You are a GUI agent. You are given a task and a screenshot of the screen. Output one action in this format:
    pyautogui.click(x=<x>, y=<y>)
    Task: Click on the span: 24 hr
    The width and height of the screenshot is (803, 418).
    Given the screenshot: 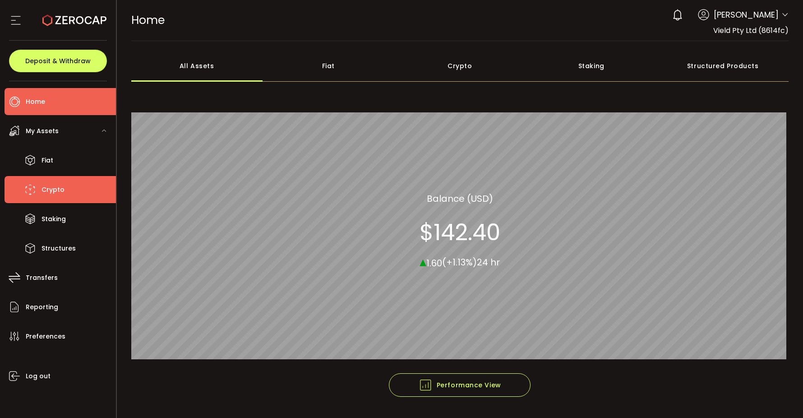 What is the action you would take?
    pyautogui.click(x=488, y=262)
    